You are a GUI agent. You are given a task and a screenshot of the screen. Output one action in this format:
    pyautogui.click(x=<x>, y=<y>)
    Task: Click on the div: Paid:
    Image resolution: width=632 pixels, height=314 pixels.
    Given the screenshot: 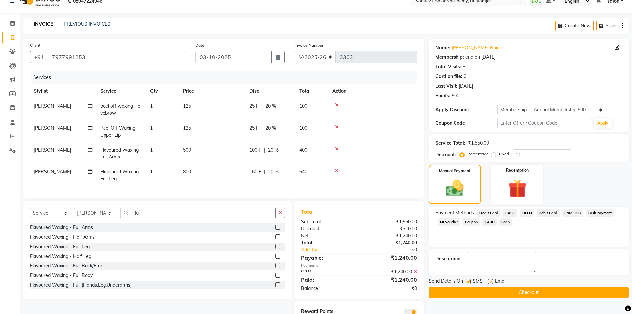 What is the action you would take?
    pyautogui.click(x=328, y=279)
    